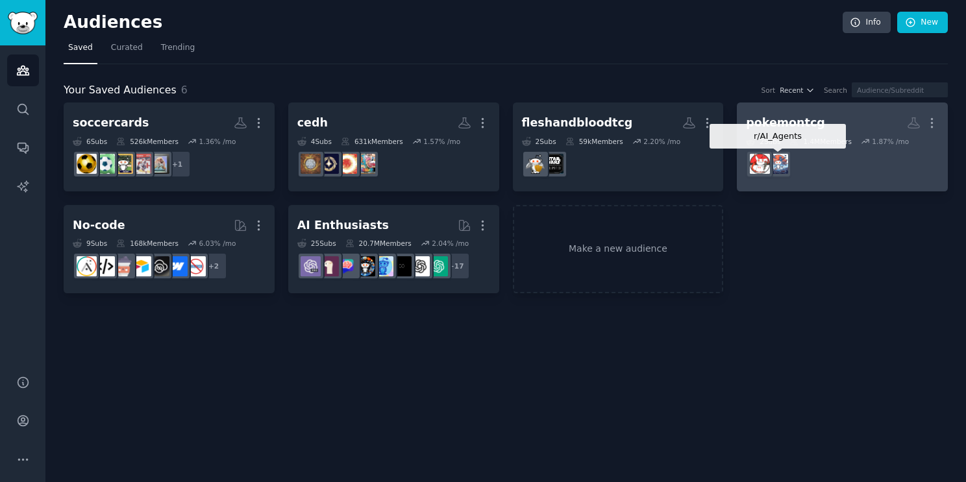 The image size is (966, 482). I want to click on div: 9 Sub s, so click(90, 244).